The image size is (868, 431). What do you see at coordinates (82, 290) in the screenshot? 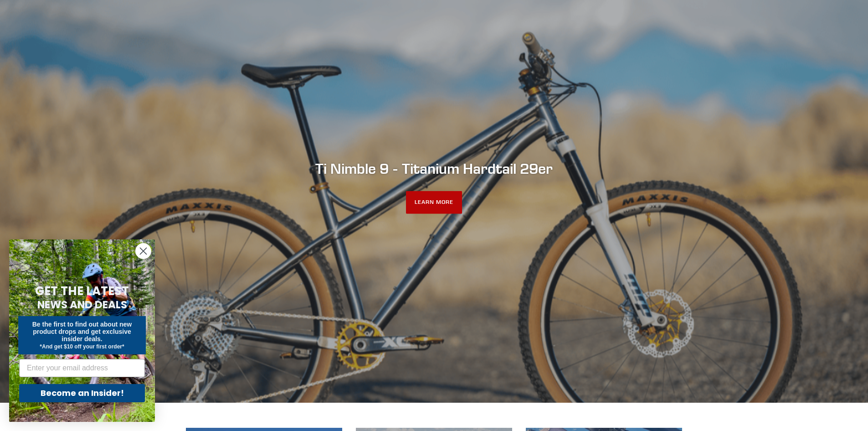
I see `span: GET THE LATEST` at bounding box center [82, 290].